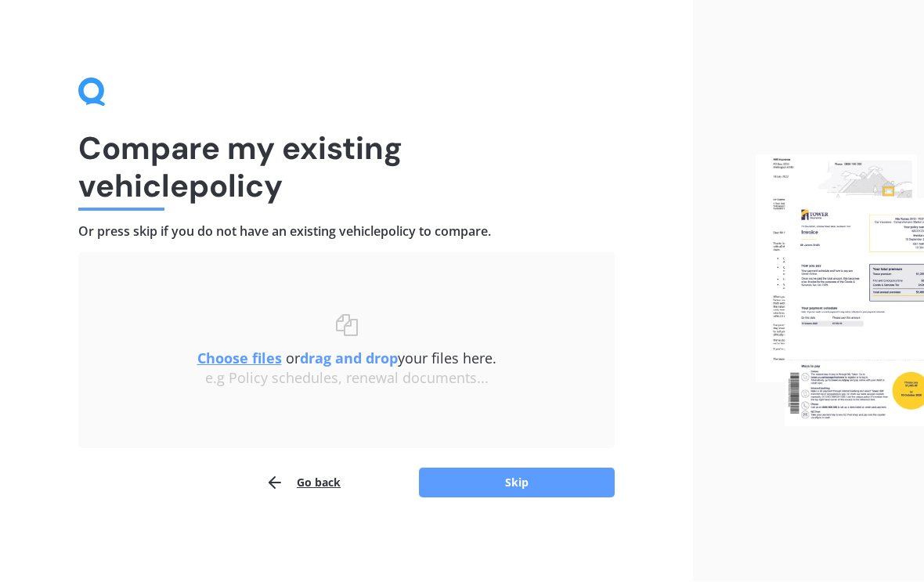 Image resolution: width=924 pixels, height=582 pixels. I want to click on img: files.webp, so click(840, 291).